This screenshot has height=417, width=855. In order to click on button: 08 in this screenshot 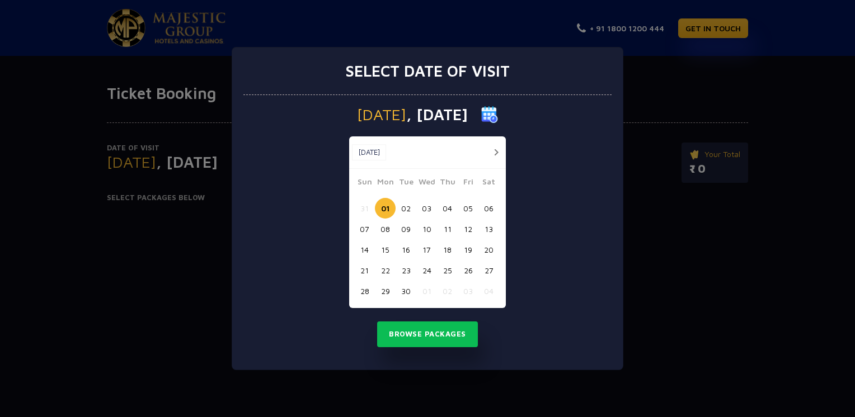, I will do `click(385, 229)`.